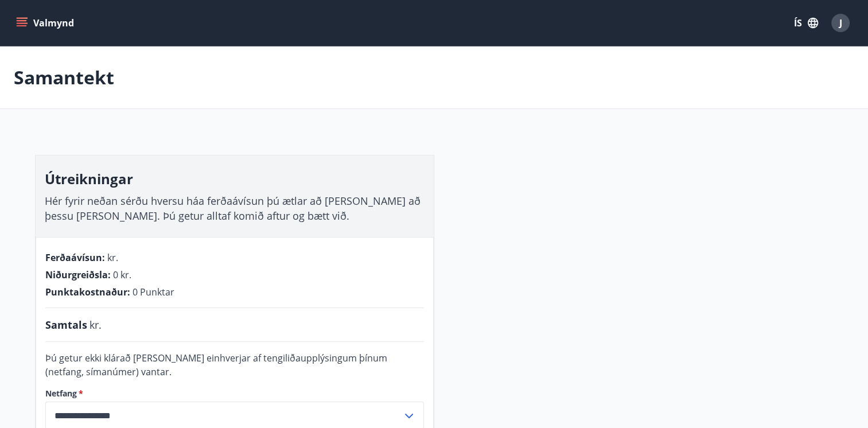 This screenshot has height=428, width=868. What do you see at coordinates (46, 23) in the screenshot?
I see `button: menu` at bounding box center [46, 23].